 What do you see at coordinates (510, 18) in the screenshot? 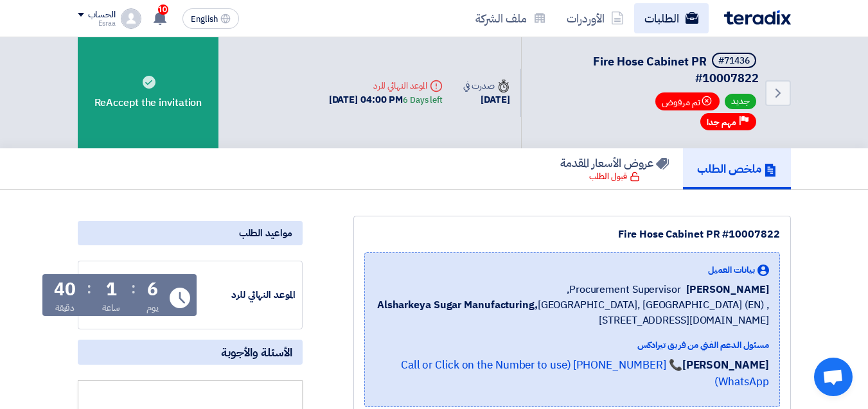
I see `a: ملف الشركة` at bounding box center [510, 18].